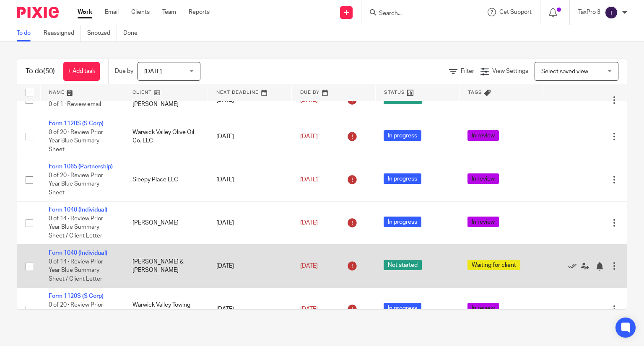  I want to click on span: 0 of 1 · Review email, so click(75, 104).